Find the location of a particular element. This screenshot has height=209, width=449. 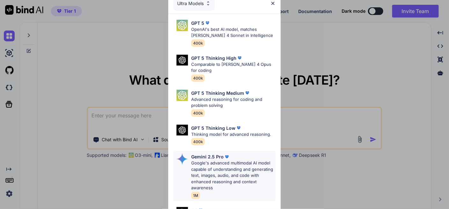

span: 1M is located at coordinates (196, 196).